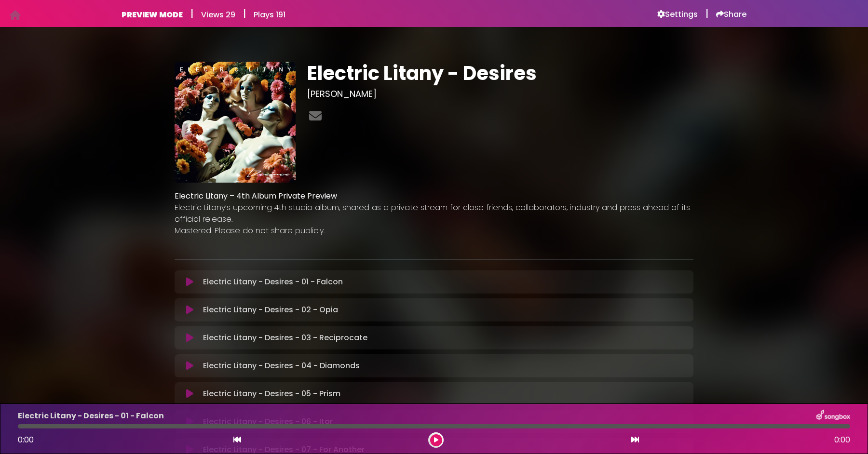 The width and height of the screenshot is (868, 454). Describe the element at coordinates (434, 231) in the screenshot. I see `p: Mastered. Please do not share publicly.` at that location.